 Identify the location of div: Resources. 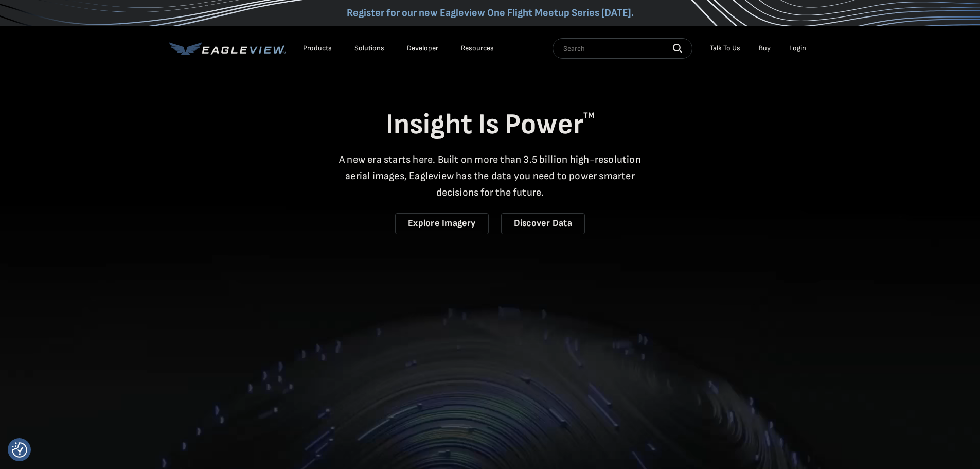
(477, 48).